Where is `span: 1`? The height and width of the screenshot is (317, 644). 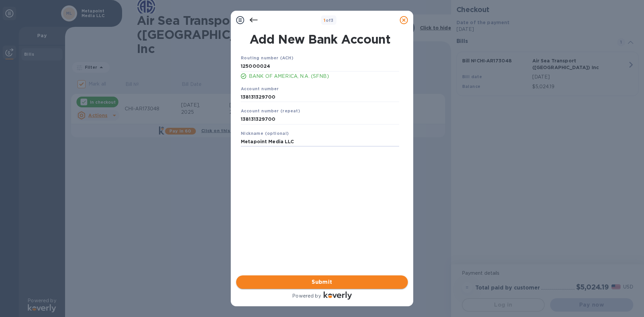
span: 1 is located at coordinates (324, 20).